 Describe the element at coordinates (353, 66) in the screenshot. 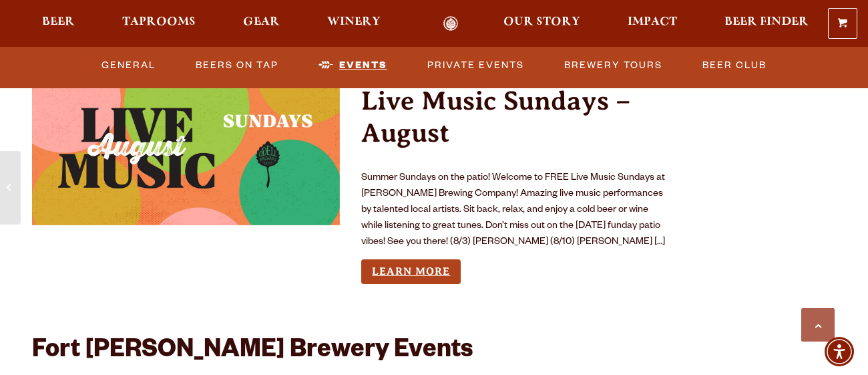

I see `a: Events` at that location.